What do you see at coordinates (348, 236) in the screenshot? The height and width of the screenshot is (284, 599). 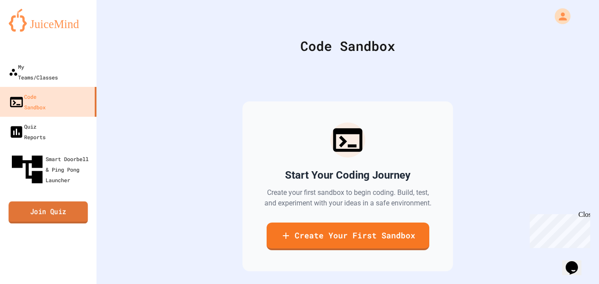 I see `a: Create Your First Sandbox` at bounding box center [348, 236].